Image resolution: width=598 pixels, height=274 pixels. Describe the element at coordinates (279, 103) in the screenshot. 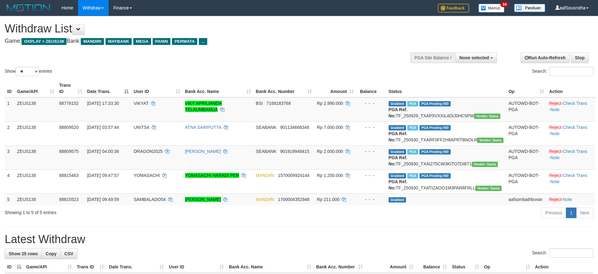

I see `span: Copy 7168183768 to clipboard` at that location.